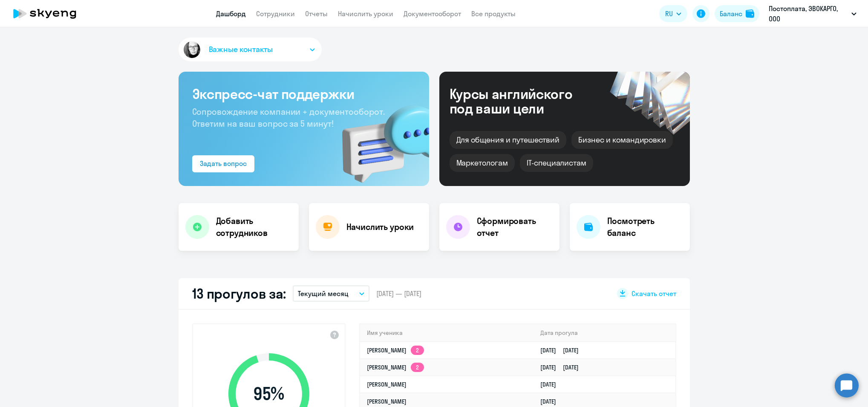 The width and height of the screenshot is (868, 407). I want to click on span: 95 %, so click(269, 394).